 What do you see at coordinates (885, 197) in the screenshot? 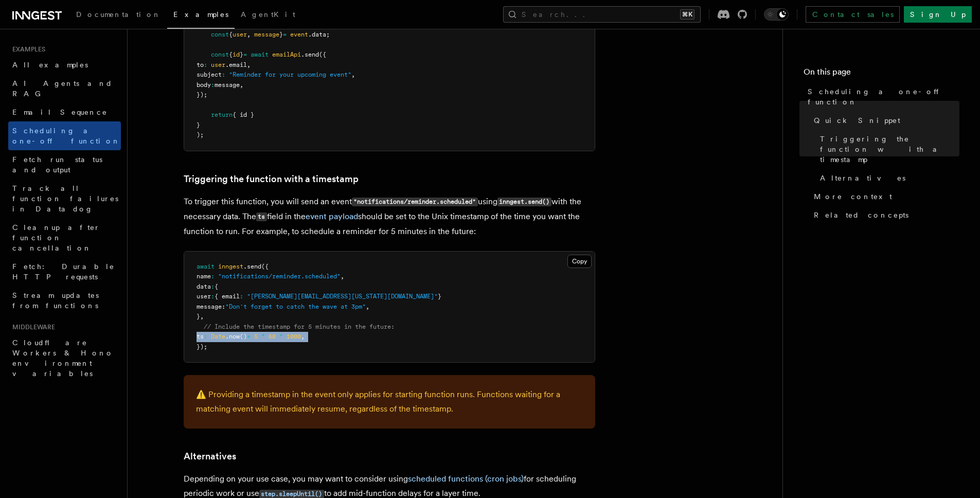
I see `a: More context` at bounding box center [885, 197].